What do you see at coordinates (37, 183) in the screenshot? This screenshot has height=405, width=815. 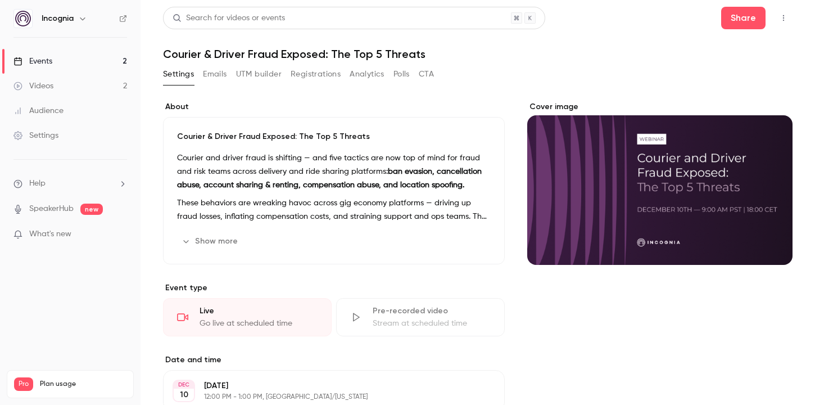 I see `span: Help` at bounding box center [37, 183].